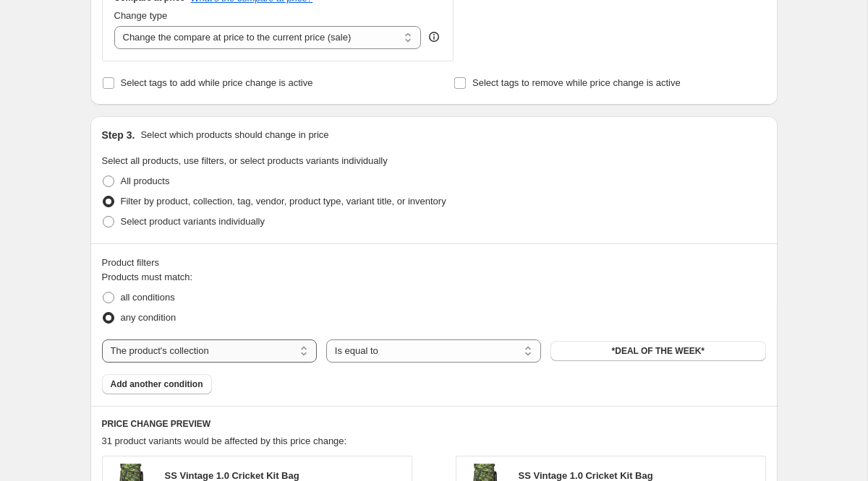 The height and width of the screenshot is (481, 868). Describe the element at coordinates (658, 351) in the screenshot. I see `button: *DEAL OF THE WEEK*` at that location.